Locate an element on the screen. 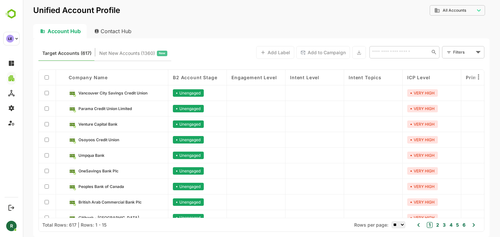 This screenshot has height=237, width=500. button: Add to Campaign is located at coordinates (300, 52).